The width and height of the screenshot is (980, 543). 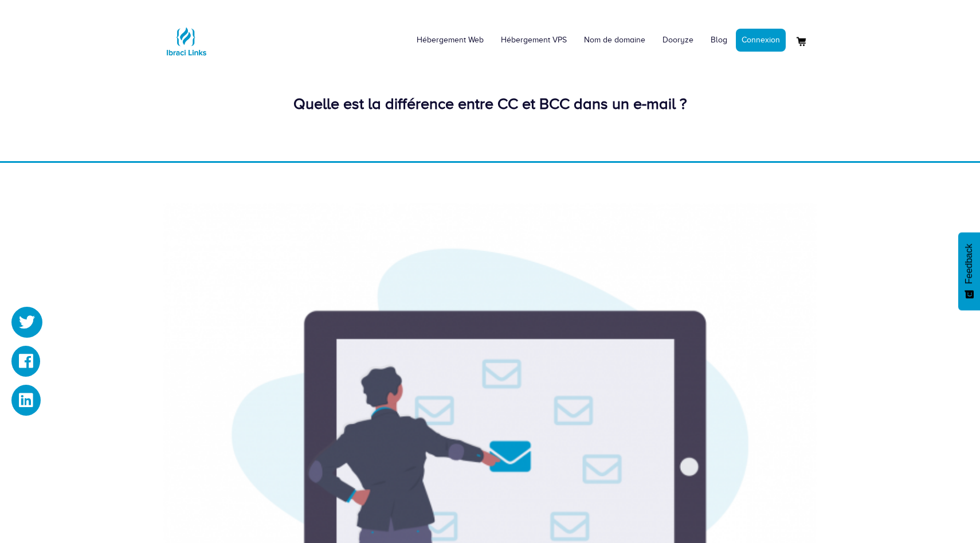 What do you see at coordinates (761, 41) in the screenshot?
I see `a: Connexion` at bounding box center [761, 41].